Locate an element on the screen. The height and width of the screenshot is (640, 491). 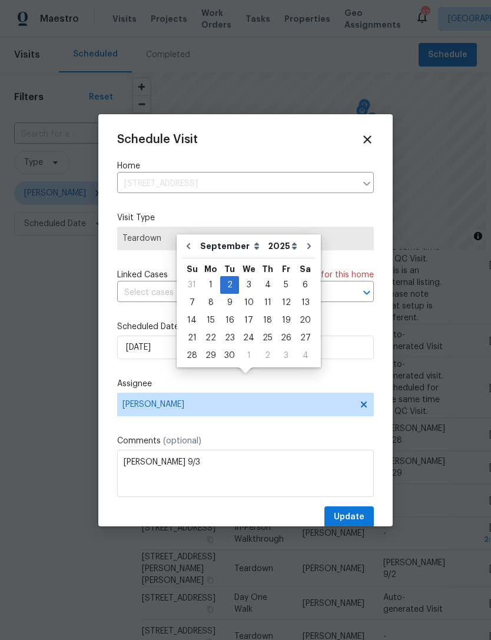
div: Mon Sep 01 2025 is located at coordinates (211, 285).